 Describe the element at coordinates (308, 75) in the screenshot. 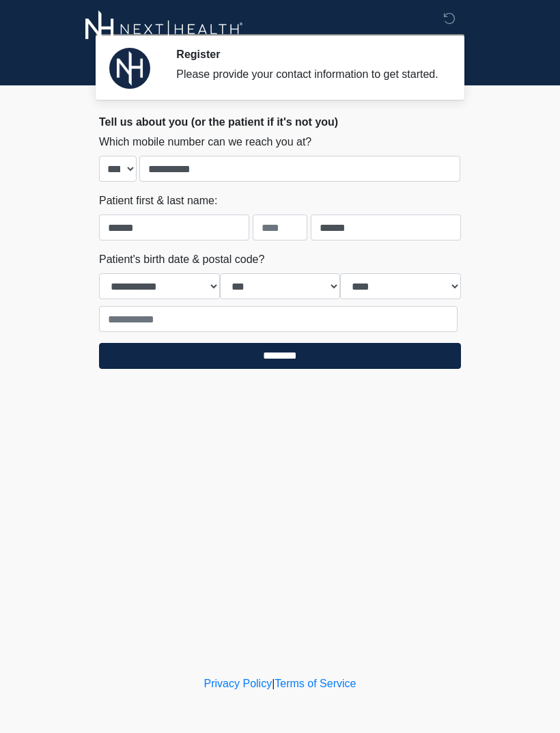

I see `div: Please provide your contact information to get started.` at that location.